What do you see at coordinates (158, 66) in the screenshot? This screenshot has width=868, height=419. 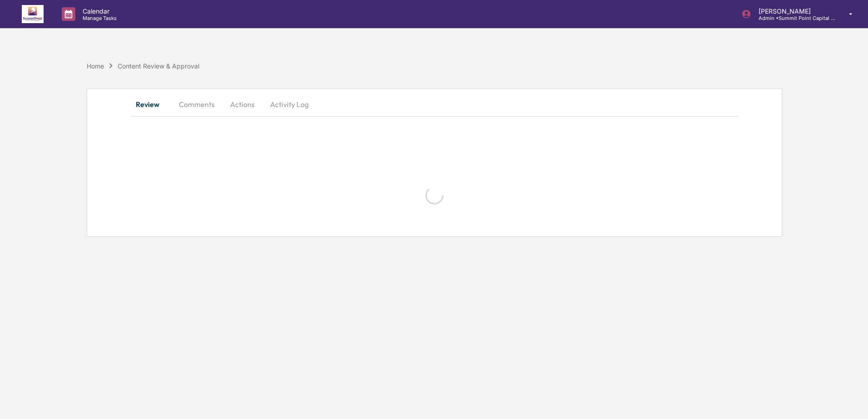 I see `div: Content Review & Approval` at bounding box center [158, 66].